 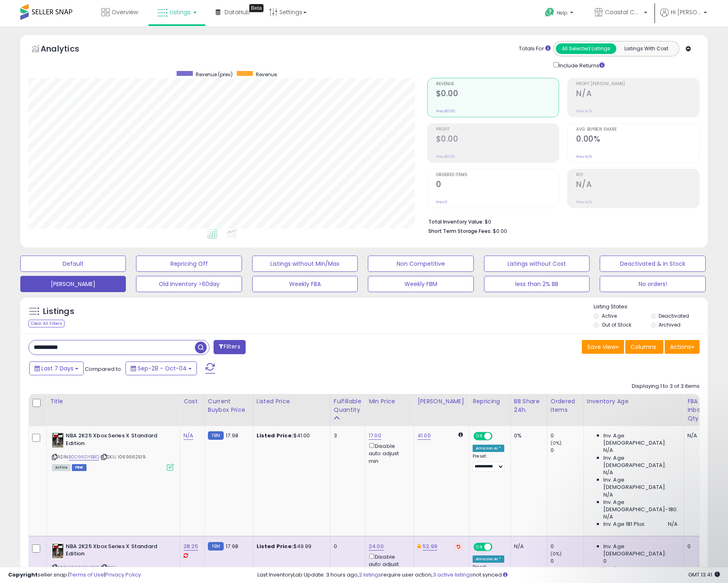 What do you see at coordinates (674, 316) in the screenshot?
I see `label: Deactivated` at bounding box center [674, 316].